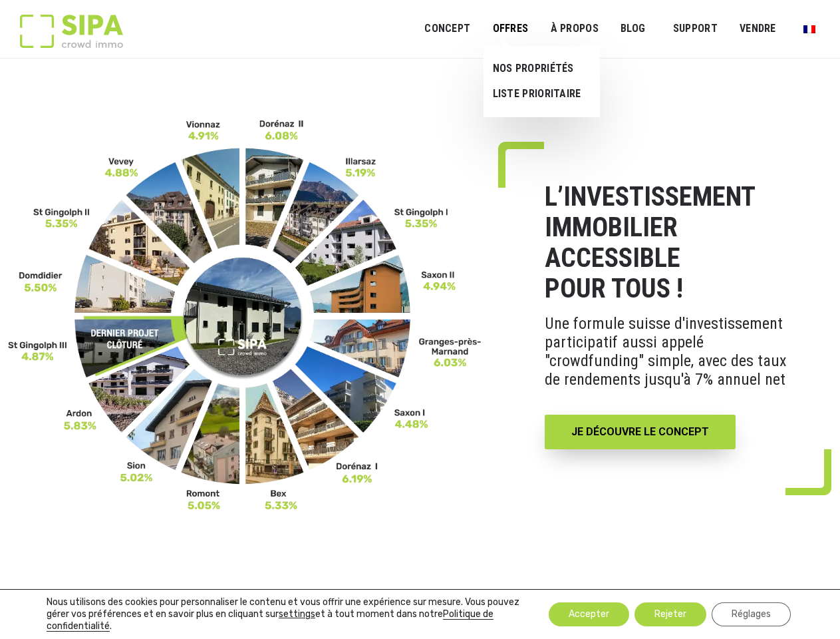 The image size is (840, 639). What do you see at coordinates (447, 29) in the screenshot?
I see `a: Concept` at bounding box center [447, 29].